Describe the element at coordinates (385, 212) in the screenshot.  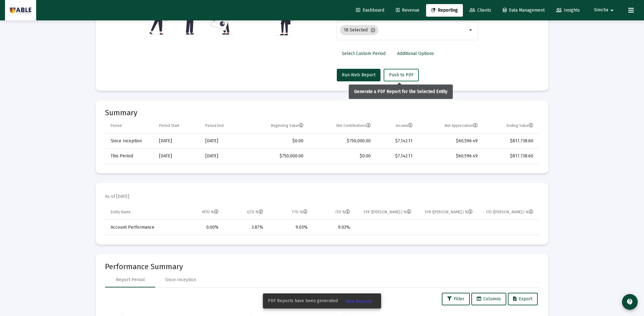
I see `td: Column 3YR (Ann.) %` at that location.